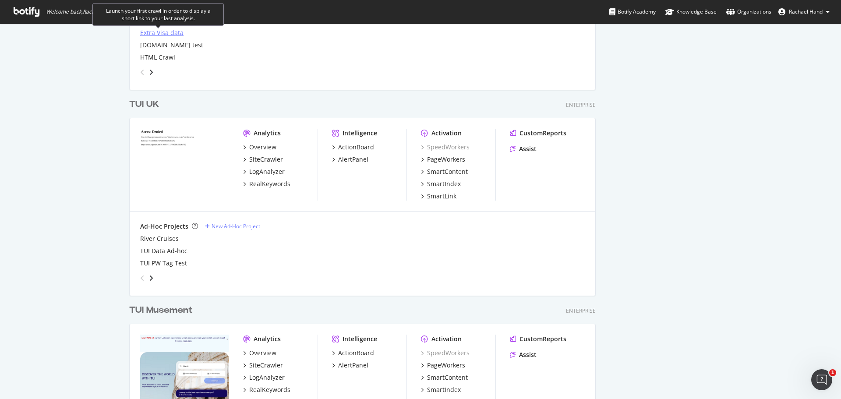 The image size is (841, 399). What do you see at coordinates (164, 251) in the screenshot?
I see `a: TUI Data Ad-hoc` at bounding box center [164, 251].